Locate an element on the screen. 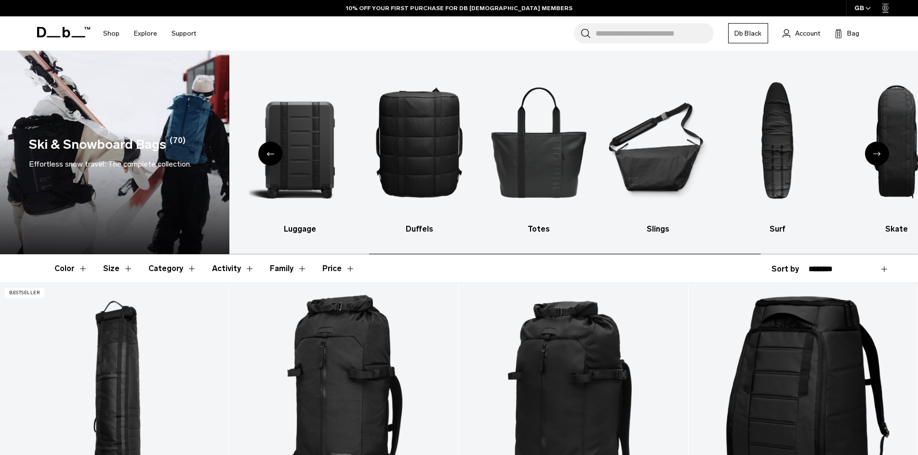 The height and width of the screenshot is (455, 918). h3: Totes is located at coordinates (539, 229).